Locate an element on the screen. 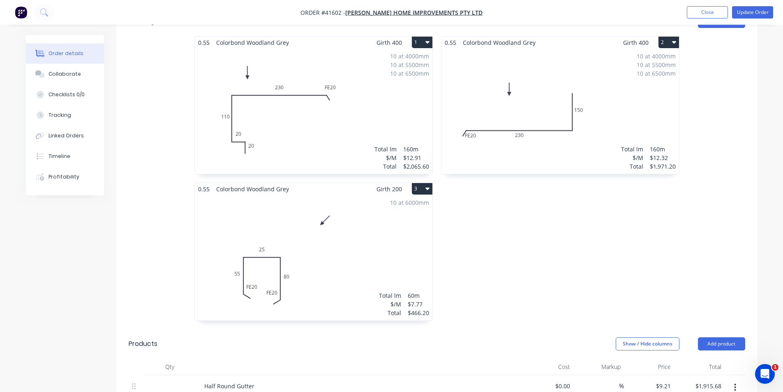  button: Close is located at coordinates (707, 12).